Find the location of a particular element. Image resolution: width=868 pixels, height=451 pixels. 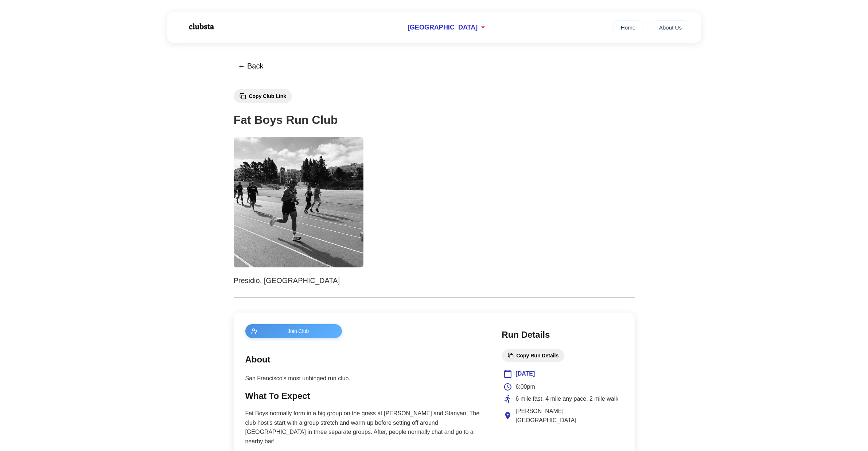

img: Fat Boys Run Club 1 is located at coordinates (298, 202).